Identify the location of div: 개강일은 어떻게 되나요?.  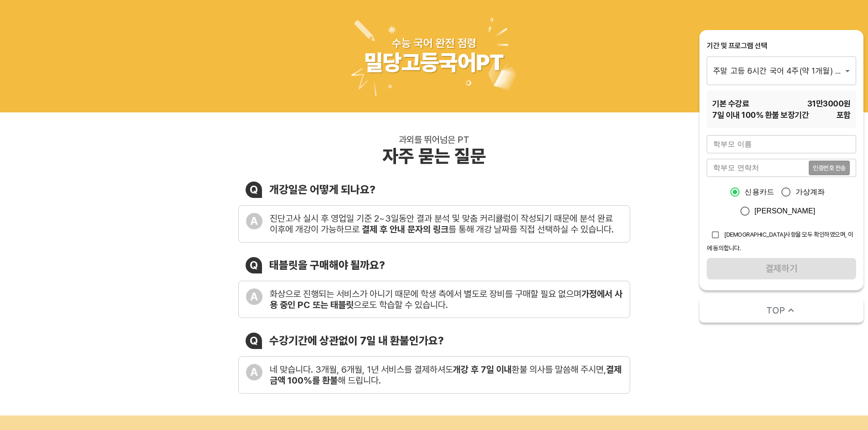
(322, 190).